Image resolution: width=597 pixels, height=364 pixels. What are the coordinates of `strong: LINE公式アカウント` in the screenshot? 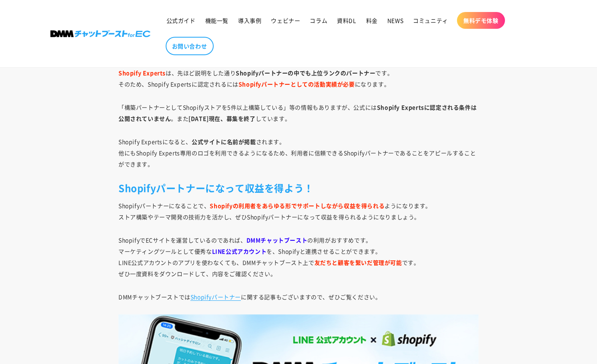 It's located at (239, 251).